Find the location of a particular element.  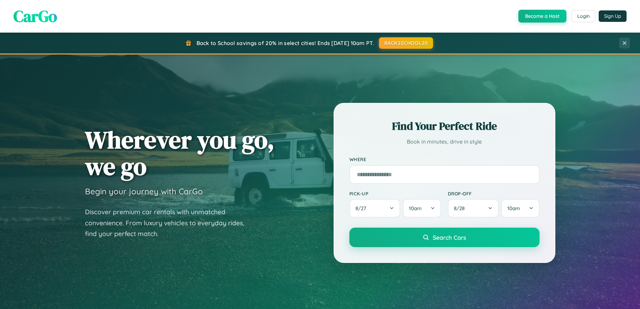

button: BACK2SCHOOL20 is located at coordinates (406, 43).